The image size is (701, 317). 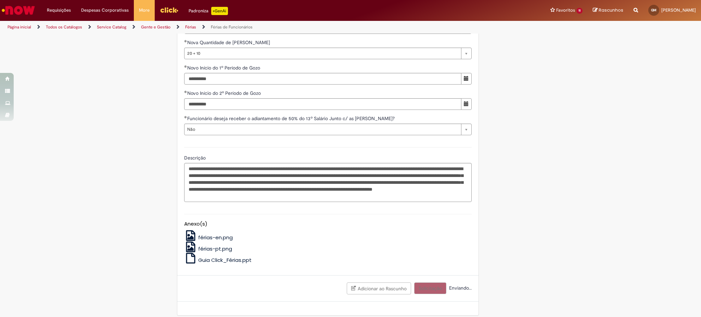 I want to click on a: Gente e Gestão, so click(x=156, y=27).